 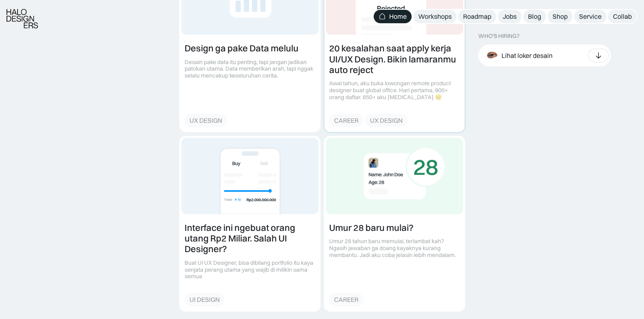 I want to click on a: Collab, so click(x=622, y=17).